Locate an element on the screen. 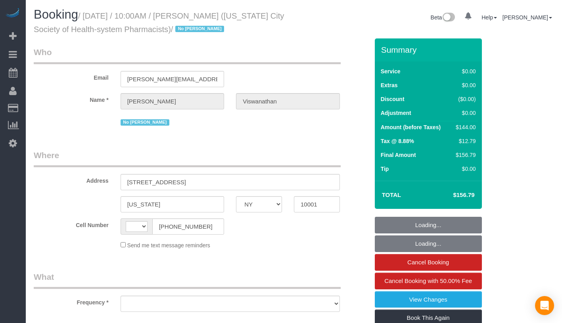 This screenshot has width=562, height=323. a: Automaid Logo is located at coordinates (13, 13).